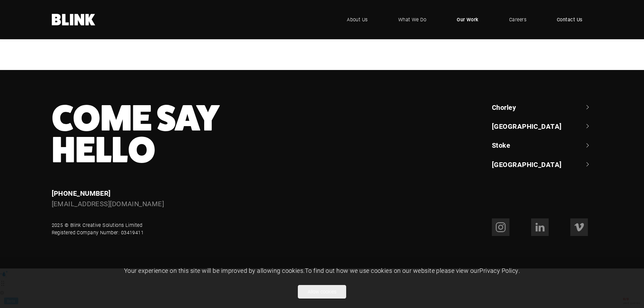 Image resolution: width=644 pixels, height=308 pixels. Describe the element at coordinates (499, 270) in the screenshot. I see `a: Privacy Policy` at that location.